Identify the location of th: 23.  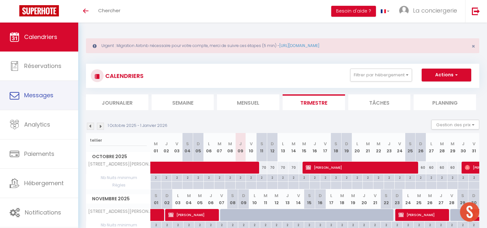
(397, 199).